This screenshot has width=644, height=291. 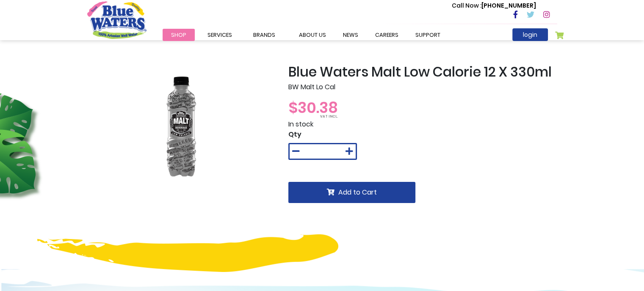 I want to click on span: Add to Cart, so click(x=357, y=192).